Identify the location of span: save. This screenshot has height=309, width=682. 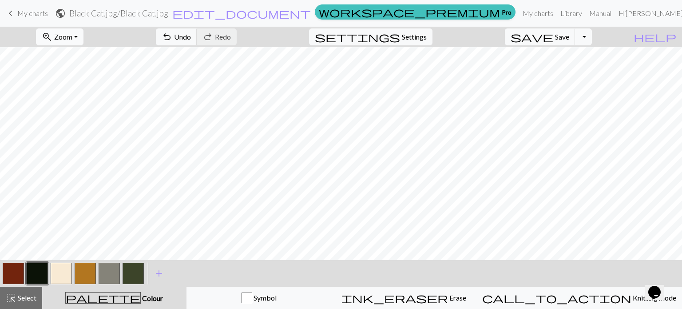
(532, 37).